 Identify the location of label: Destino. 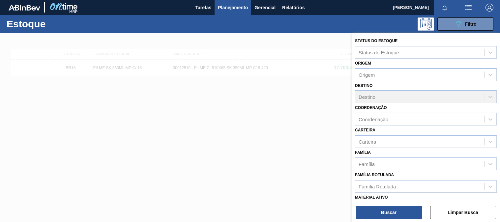
(363, 86).